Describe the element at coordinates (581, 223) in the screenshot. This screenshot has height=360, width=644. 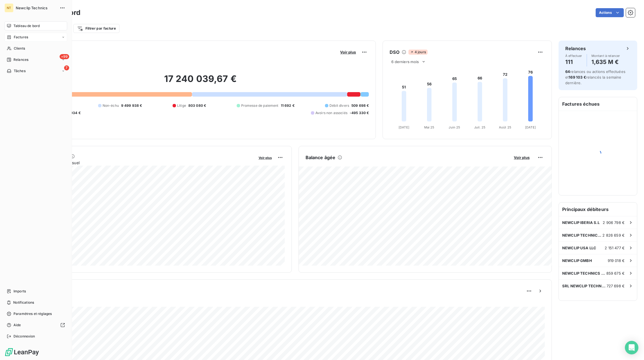
I see `span: NEWCLIP IBERIA S.L` at that location.